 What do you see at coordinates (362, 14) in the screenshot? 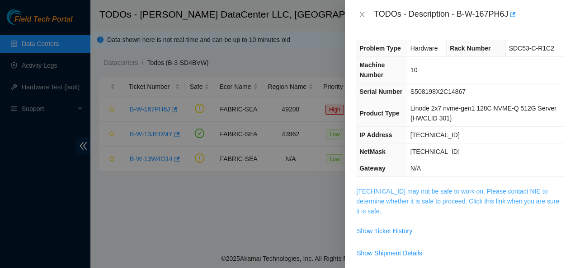
I see `span: close` at bounding box center [362, 14].